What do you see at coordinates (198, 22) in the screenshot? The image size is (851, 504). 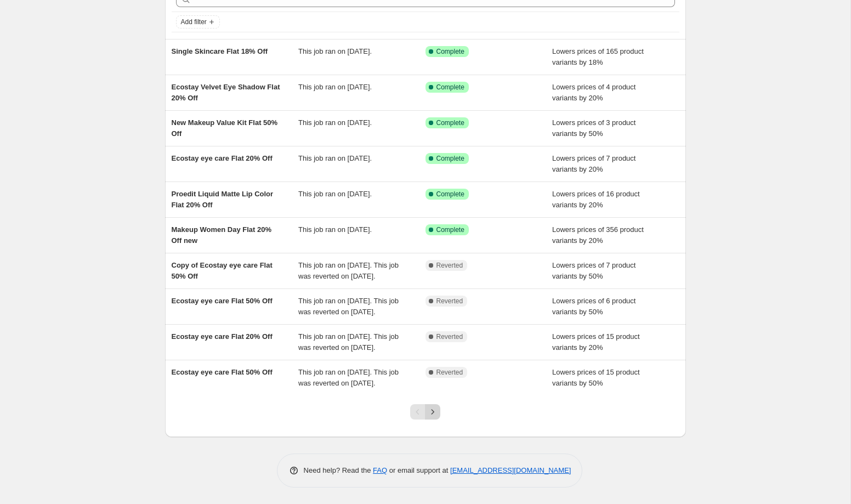 I see `button: Add filter` at bounding box center [198, 22].